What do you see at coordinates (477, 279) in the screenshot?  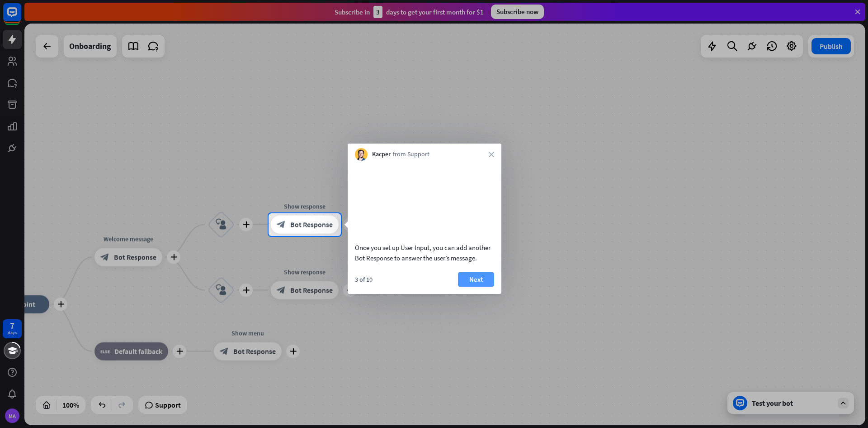 I see `button: Next` at bounding box center [477, 279].